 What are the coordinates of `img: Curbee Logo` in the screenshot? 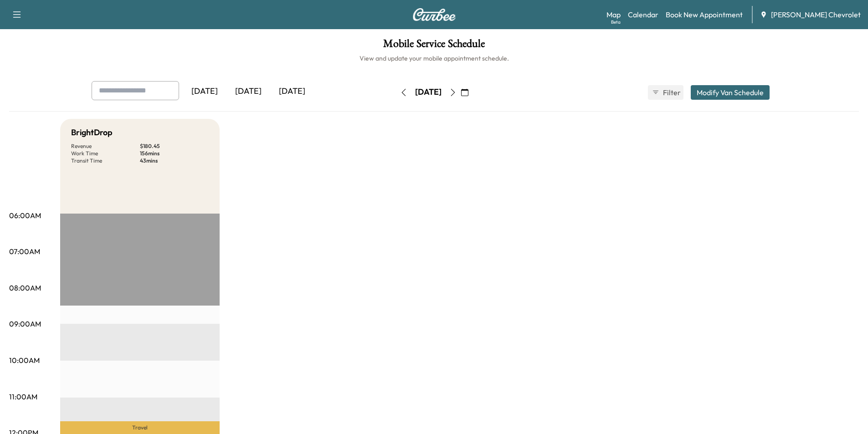 It's located at (434, 15).